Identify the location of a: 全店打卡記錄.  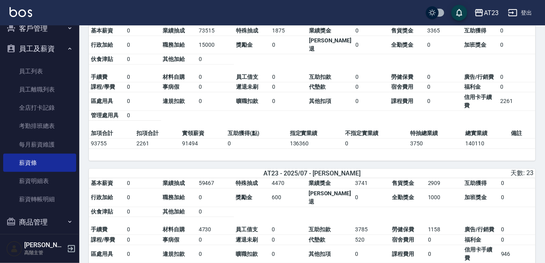
(40, 108).